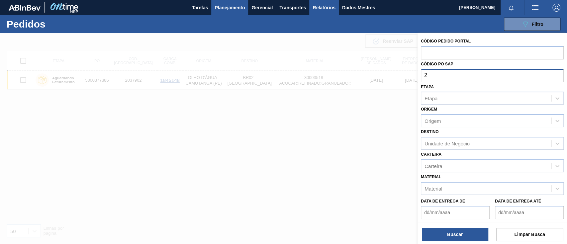 This screenshot has width=567, height=244. Describe the element at coordinates (556, 8) in the screenshot. I see `img: Sair` at that location.